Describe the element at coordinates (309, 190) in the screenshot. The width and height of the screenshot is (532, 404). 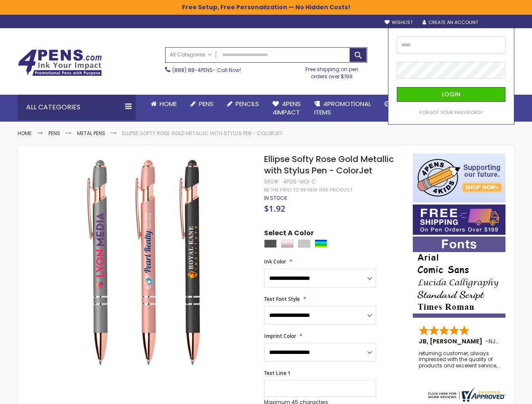
I see `a: Be the first to review this product` at that location.